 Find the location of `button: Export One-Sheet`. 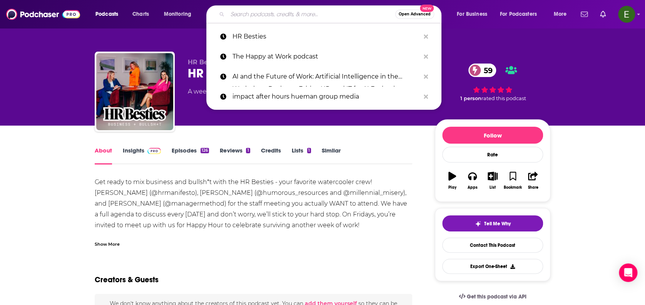

button: Export One-Sheet is located at coordinates (493, 266).